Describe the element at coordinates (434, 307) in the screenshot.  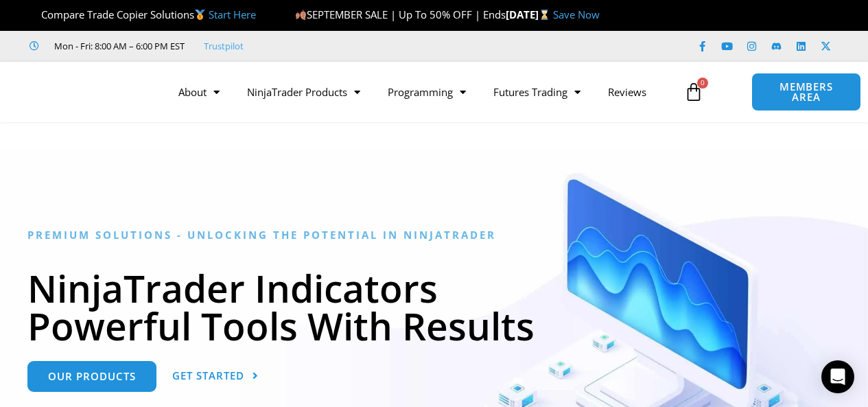
I see `h1: NinjaTrader Indicators Powerful Tools With Results` at that location.